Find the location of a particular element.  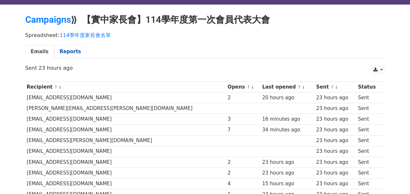

p: Spreadsheet: is located at coordinates (205, 35).